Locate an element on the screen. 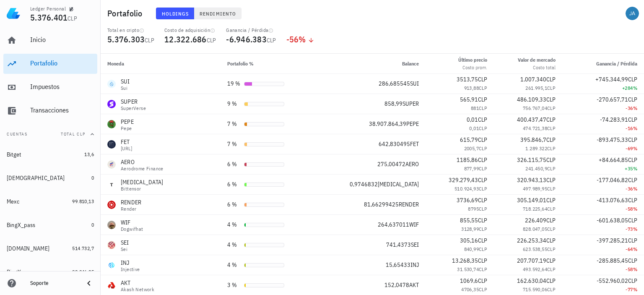 The width and height of the screenshot is (644, 295). th: Portafolio %: Sin ordenar. Pulse para ordenar de forma ascendente. is located at coordinates (267, 64).